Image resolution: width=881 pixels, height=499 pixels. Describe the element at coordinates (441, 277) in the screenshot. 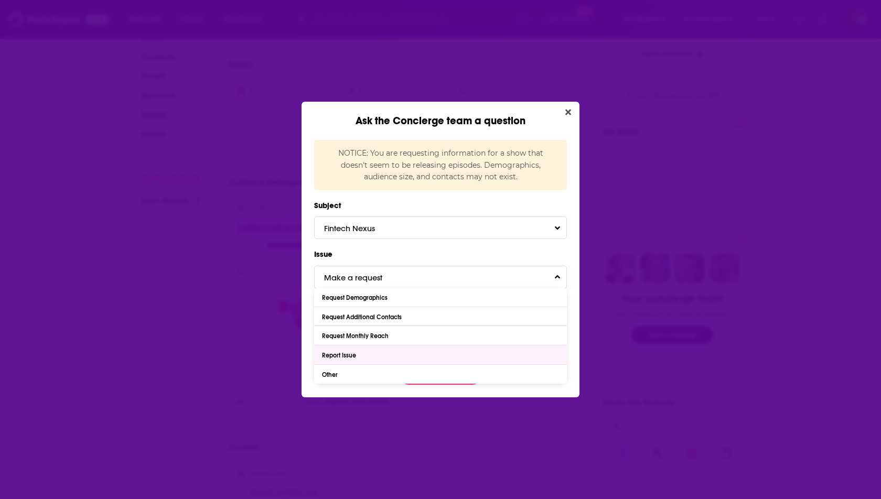

I see `button: Make a requestToggle Pronoun Dropdown` at that location.